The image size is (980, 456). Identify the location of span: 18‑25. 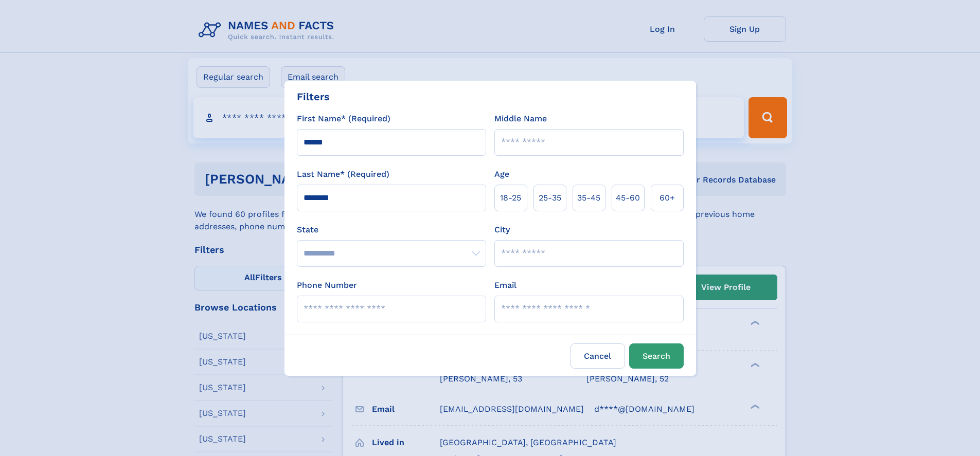
(510, 198).